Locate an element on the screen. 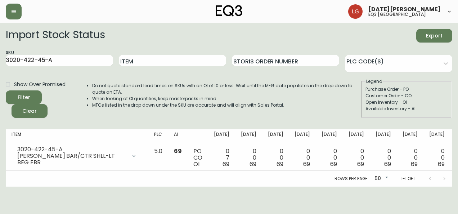  p: Rows per page: is located at coordinates (352, 179).